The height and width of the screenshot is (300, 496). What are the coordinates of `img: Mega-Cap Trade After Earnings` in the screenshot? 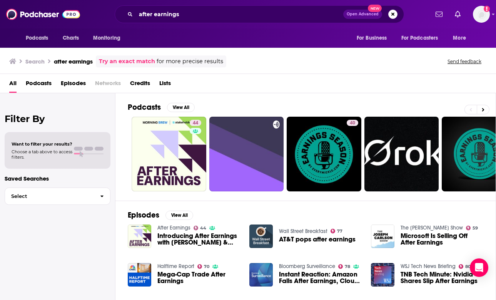 It's located at (139, 274).